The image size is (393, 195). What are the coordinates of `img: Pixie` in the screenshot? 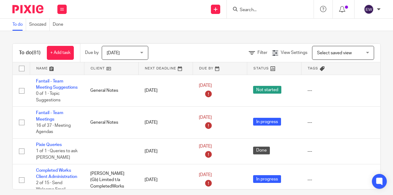 It's located at (28, 9).